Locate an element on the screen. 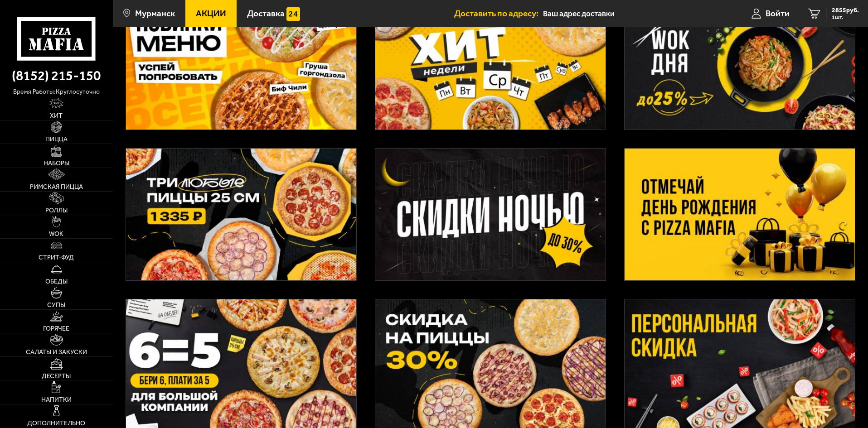 The height and width of the screenshot is (428, 868). span: Горячее is located at coordinates (56, 329).